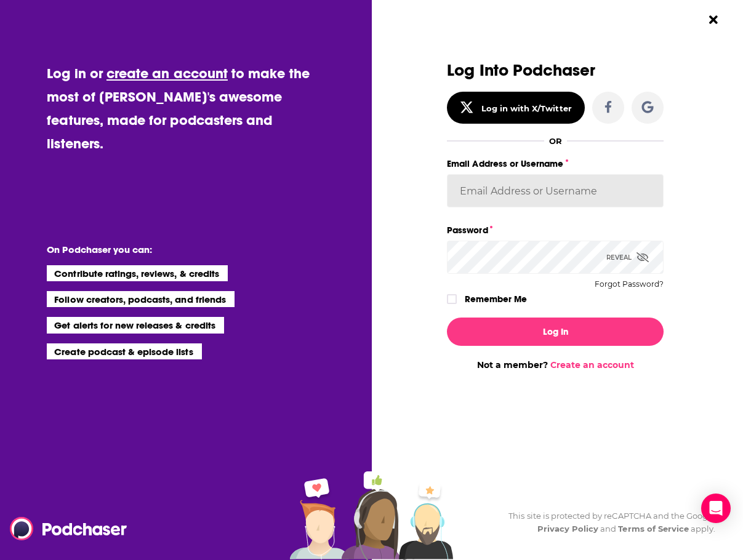 Image resolution: width=743 pixels, height=560 pixels. Describe the element at coordinates (555, 70) in the screenshot. I see `h3: Log Into Podchaser` at that location.